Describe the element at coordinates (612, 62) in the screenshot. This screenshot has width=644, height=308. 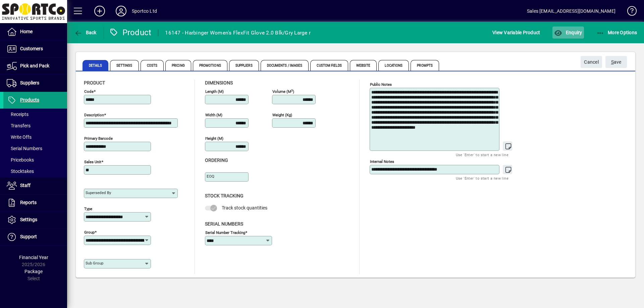
I see `span: S` at that location.